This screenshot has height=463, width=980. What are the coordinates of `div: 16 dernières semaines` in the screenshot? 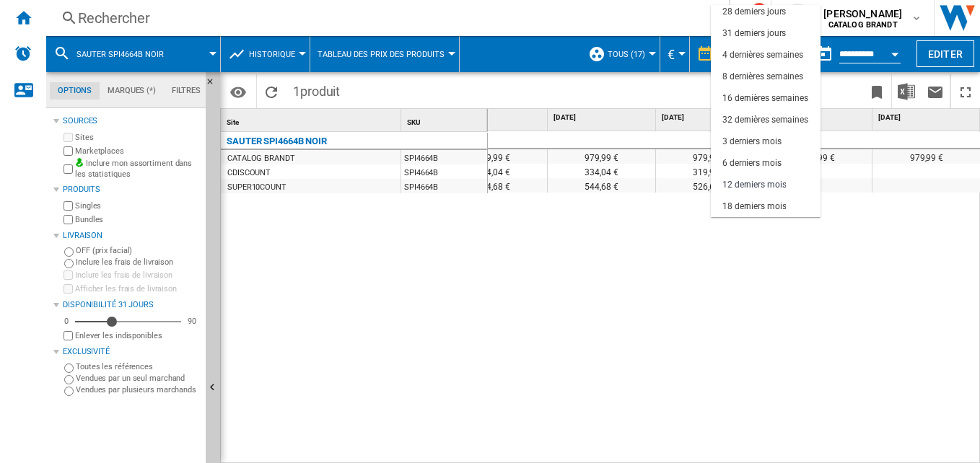 It's located at (765, 98).